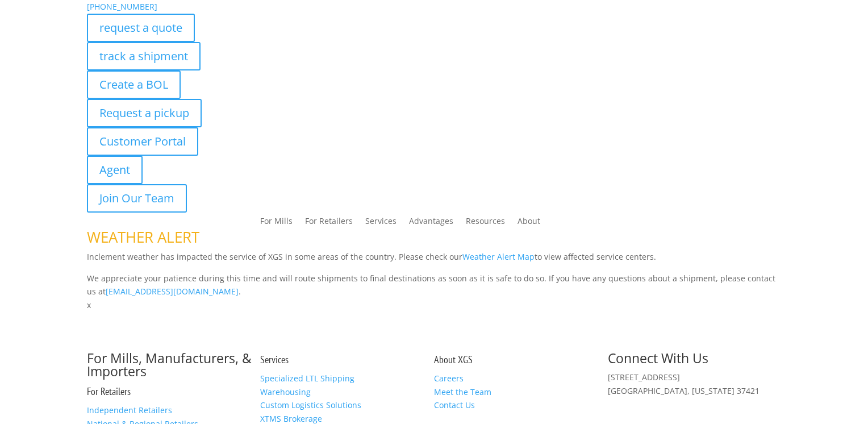 The height and width of the screenshot is (424, 868). I want to click on a: Agent, so click(115, 170).